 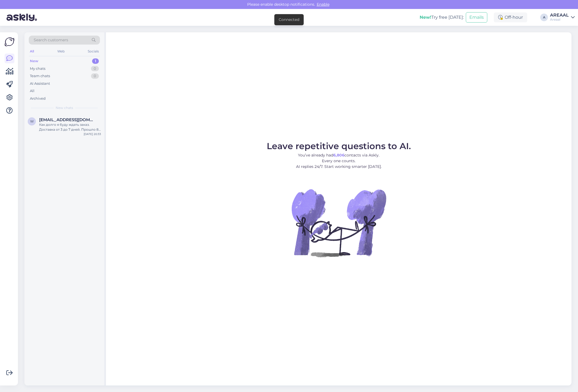 What do you see at coordinates (559, 15) in the screenshot?
I see `div: AREAAL` at bounding box center [559, 15].